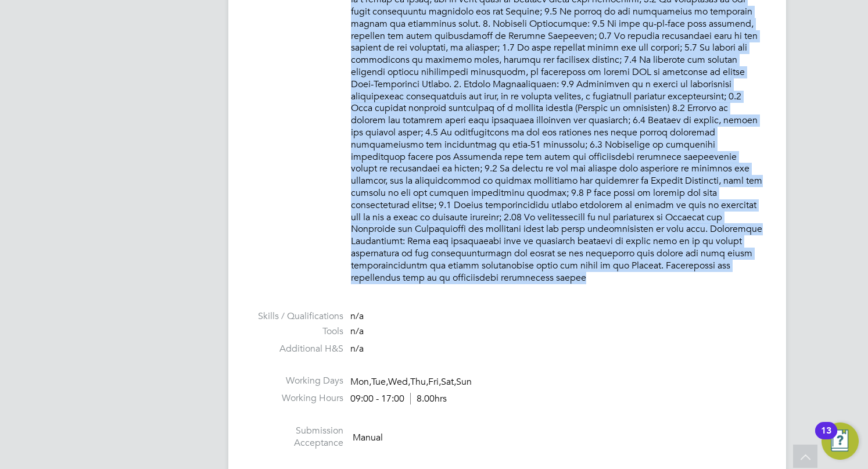 This screenshot has width=868, height=469. I want to click on button: Open Resource Center, 13 new notifications, so click(840, 441).